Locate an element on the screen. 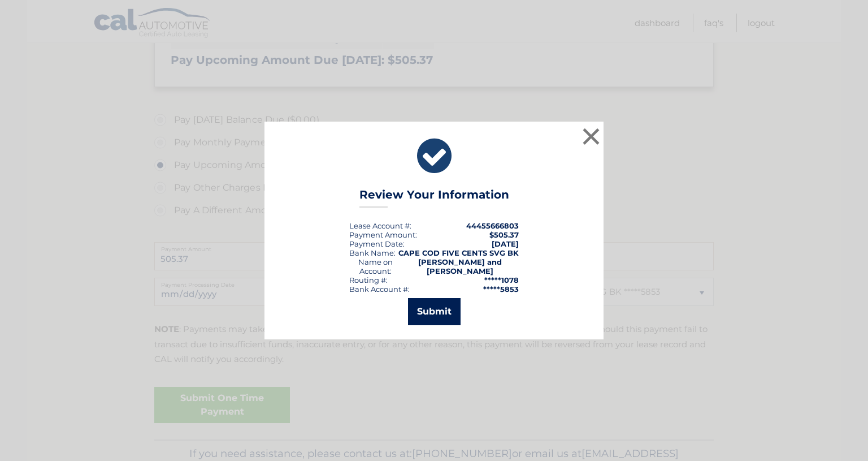 This screenshot has height=461, width=868. div: Routing #: is located at coordinates (368, 280).